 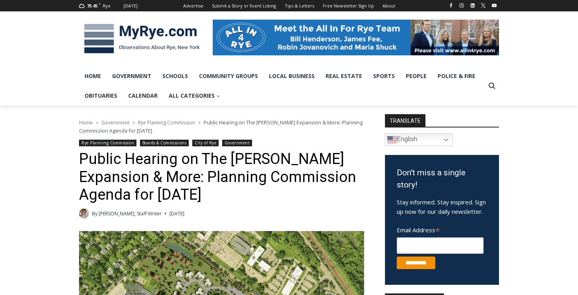 What do you see at coordinates (405, 121) in the screenshot?
I see `strong: TRANSLATE` at bounding box center [405, 121].